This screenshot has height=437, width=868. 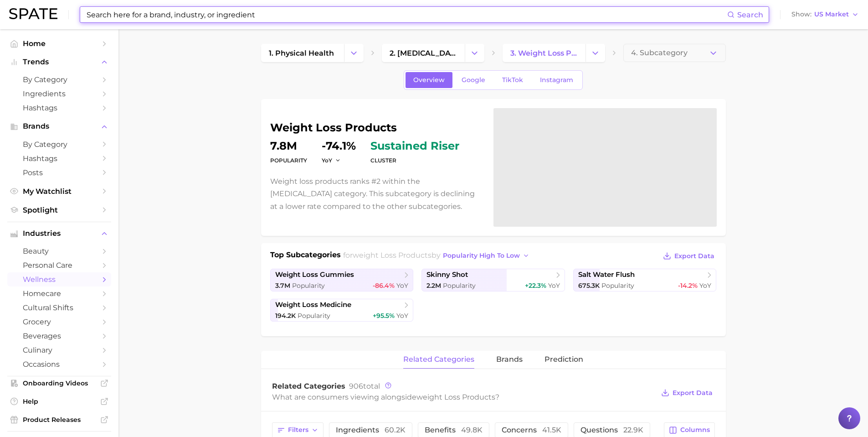 What do you see at coordinates (377, 128) in the screenshot?
I see `h1: weight loss products` at bounding box center [377, 128].